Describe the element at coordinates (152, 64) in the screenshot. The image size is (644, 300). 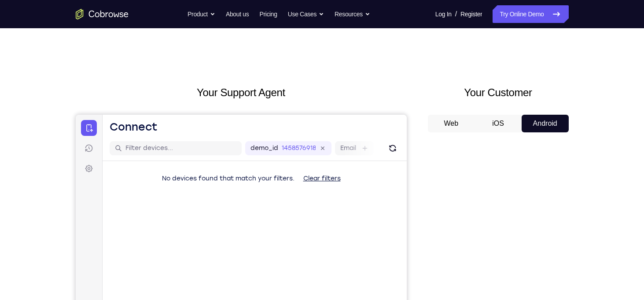
I see `span: No devices found that match your filters.` at that location.